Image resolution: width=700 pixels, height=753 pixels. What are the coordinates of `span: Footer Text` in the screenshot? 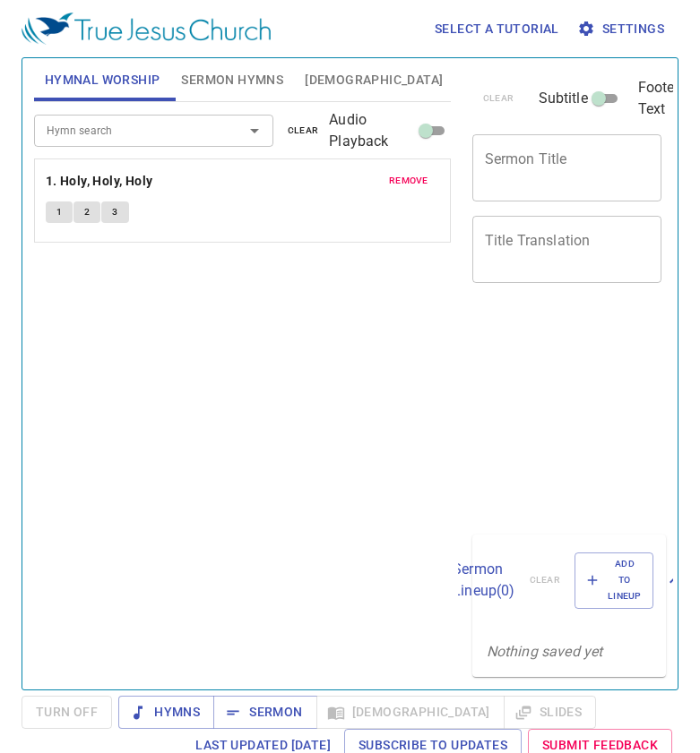 It's located at (659, 99).